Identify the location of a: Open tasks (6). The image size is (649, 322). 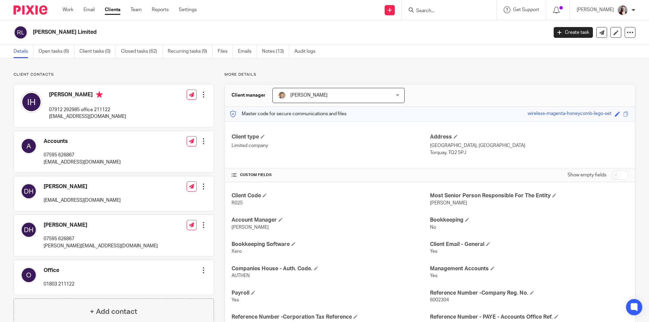
(56, 51).